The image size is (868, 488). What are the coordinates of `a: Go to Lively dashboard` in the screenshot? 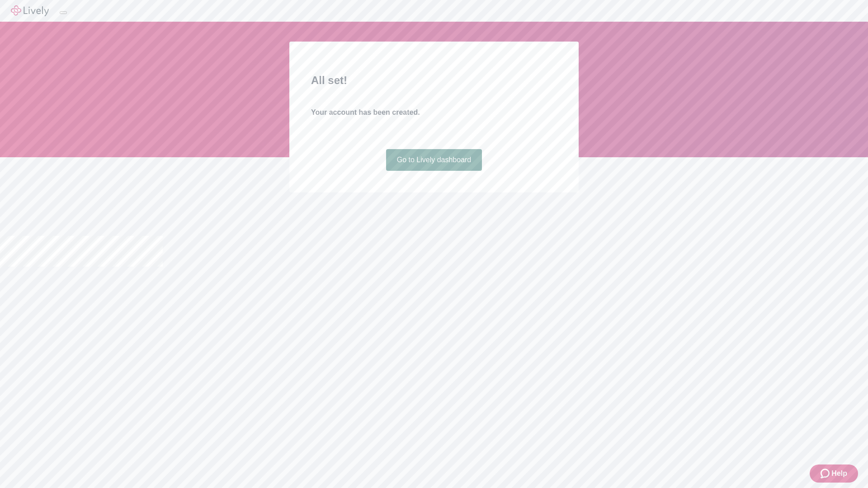 It's located at (434, 160).